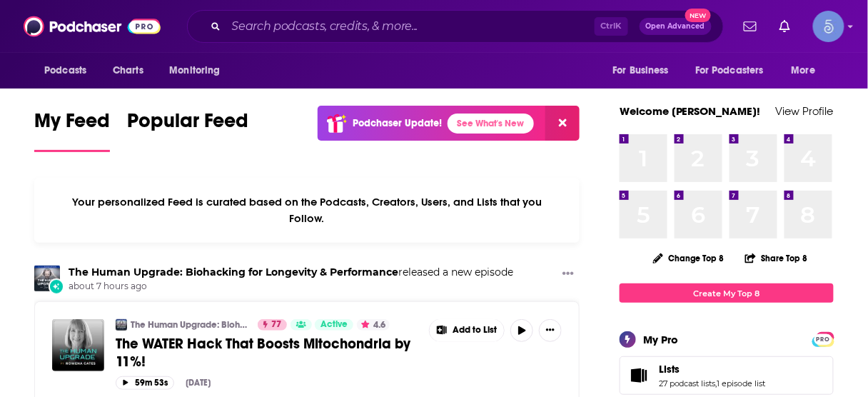  I want to click on span: The WATER Hack That Boosts Mitochondria by 11%!, so click(263, 353).